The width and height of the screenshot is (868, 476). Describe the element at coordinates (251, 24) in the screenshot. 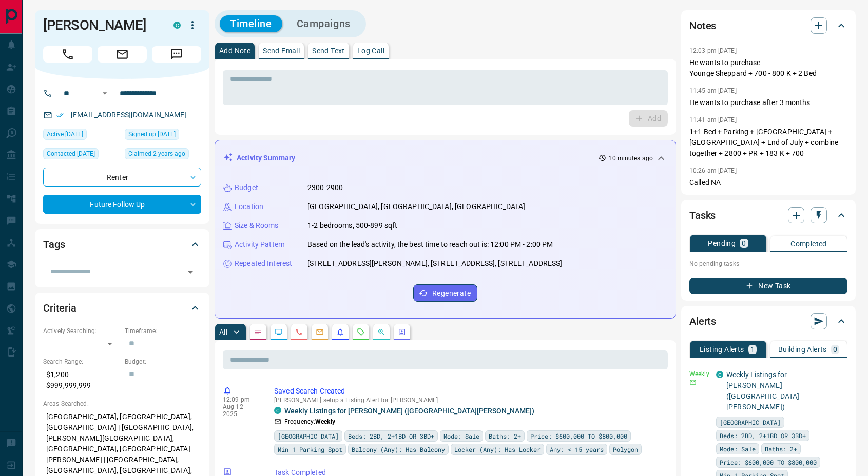

I see `button: Timeline` at that location.